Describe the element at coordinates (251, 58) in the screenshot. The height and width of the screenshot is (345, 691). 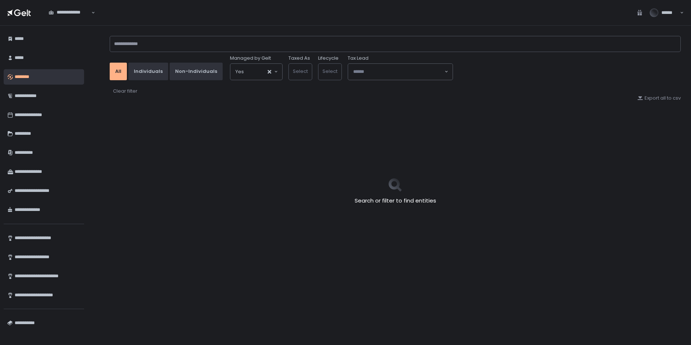
I see `span: Managed by Gelt` at that location.